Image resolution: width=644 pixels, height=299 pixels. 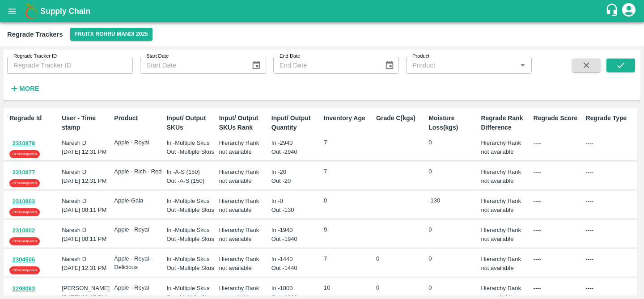 What do you see at coordinates (295, 123) in the screenshot?
I see `p: Input/ Output Quantity` at bounding box center [295, 123].